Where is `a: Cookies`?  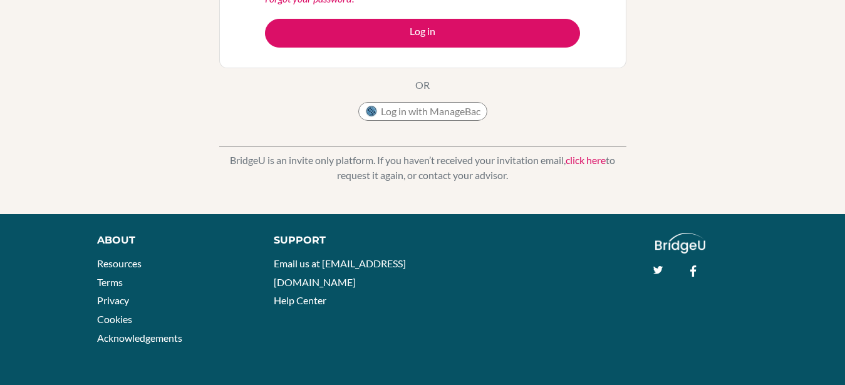 a: Cookies is located at coordinates (115, 319).